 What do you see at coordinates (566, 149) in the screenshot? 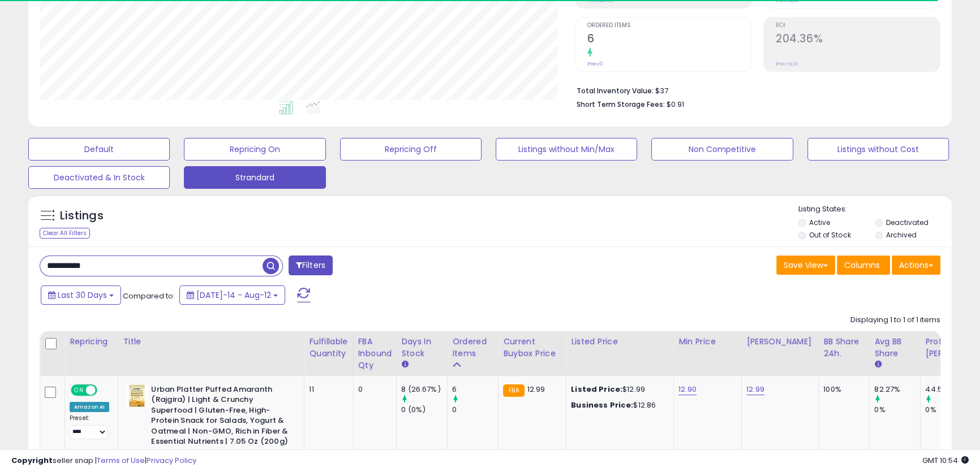
I see `button: Listings without Min/Max` at bounding box center [566, 149].